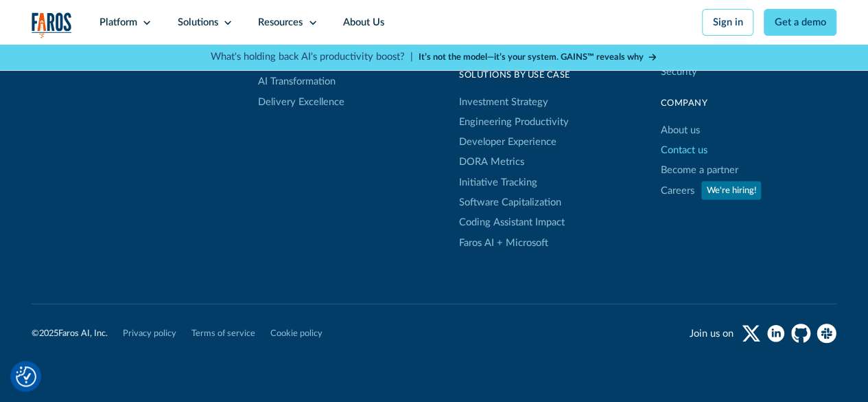 The image size is (868, 402). I want to click on a: About us, so click(679, 130).